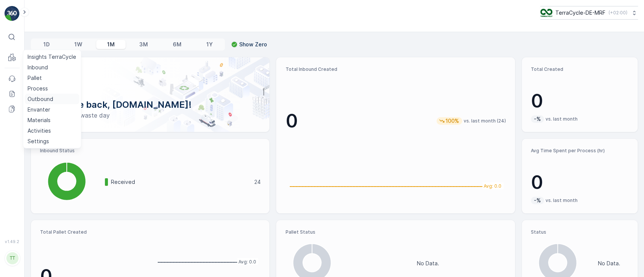 This screenshot has width=644, height=277. What do you see at coordinates (485, 121) in the screenshot?
I see `p: vs. last month (24)` at bounding box center [485, 121].